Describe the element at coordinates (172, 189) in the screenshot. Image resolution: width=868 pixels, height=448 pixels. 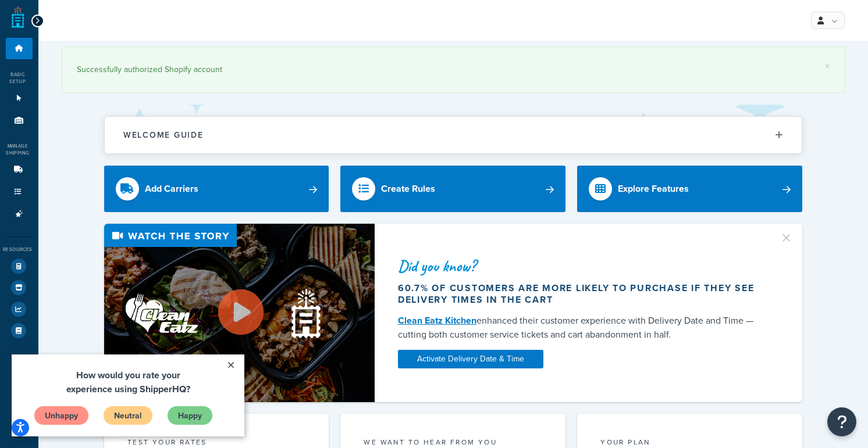
I see `div: Add Carriers` at that location.